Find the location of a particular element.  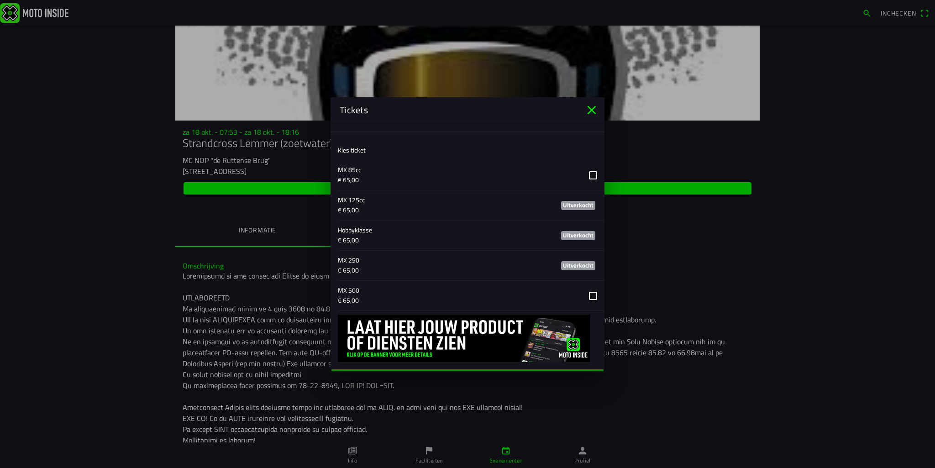

ion-label: Kies ticket is located at coordinates (351, 150).